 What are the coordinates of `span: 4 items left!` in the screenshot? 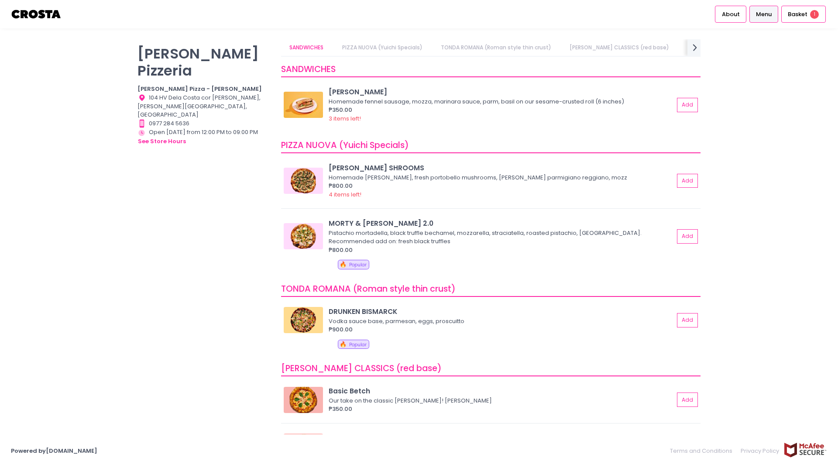 It's located at (345, 194).